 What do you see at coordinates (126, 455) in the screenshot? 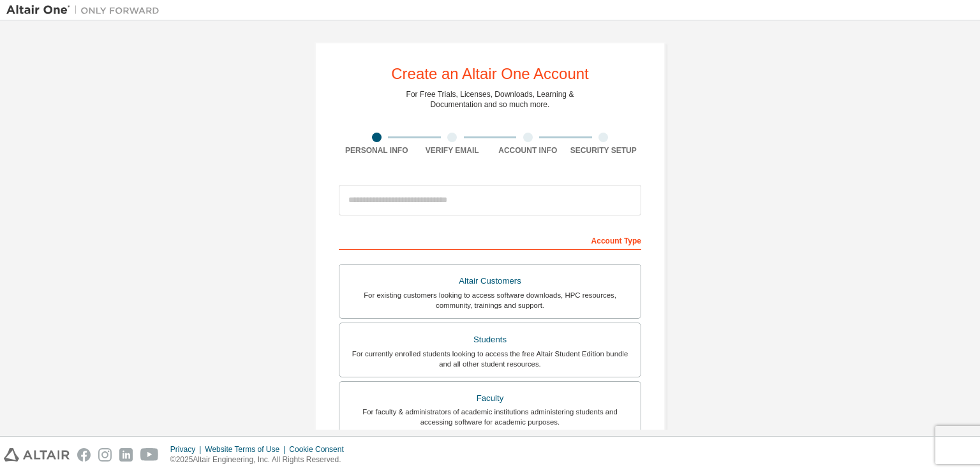
I see `img: linkedin.svg` at bounding box center [126, 455].